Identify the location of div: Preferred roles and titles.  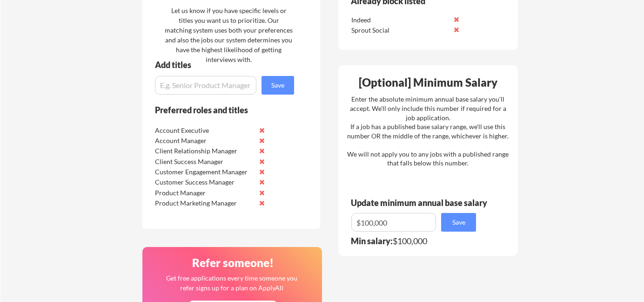
(218, 110).